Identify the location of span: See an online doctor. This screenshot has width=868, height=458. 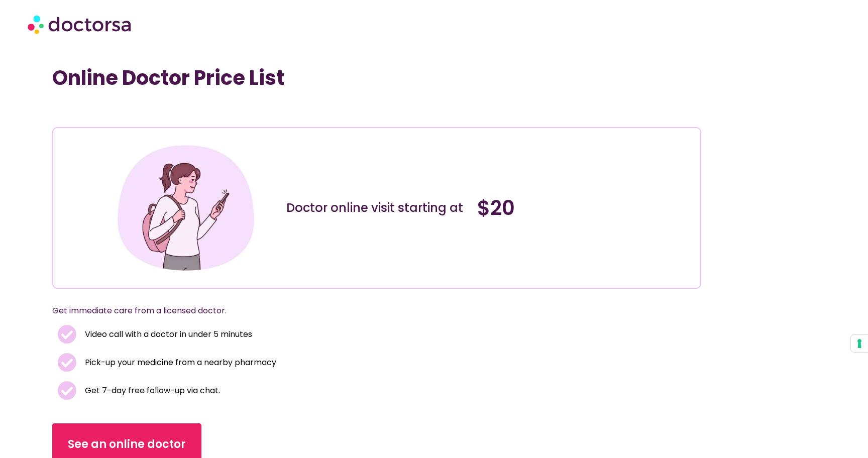
(126, 444).